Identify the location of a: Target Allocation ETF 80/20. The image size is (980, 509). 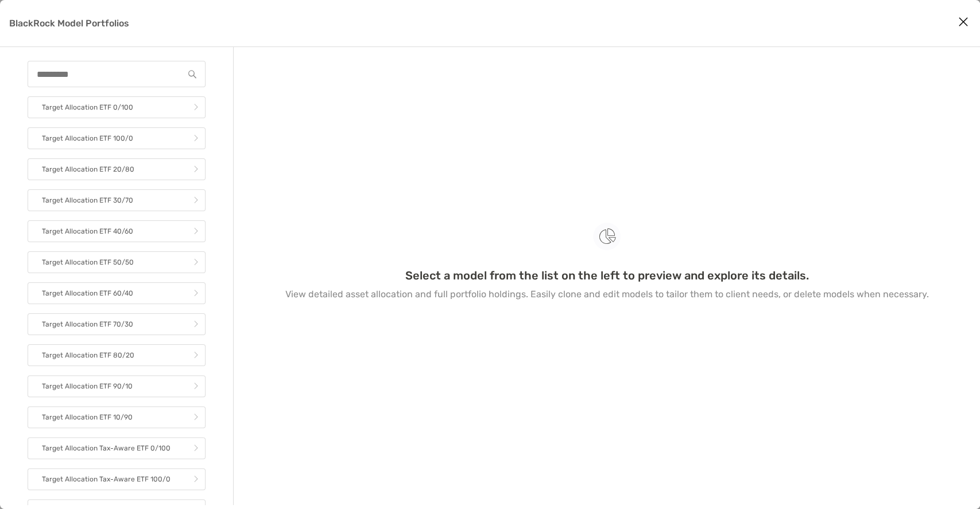
(117, 355).